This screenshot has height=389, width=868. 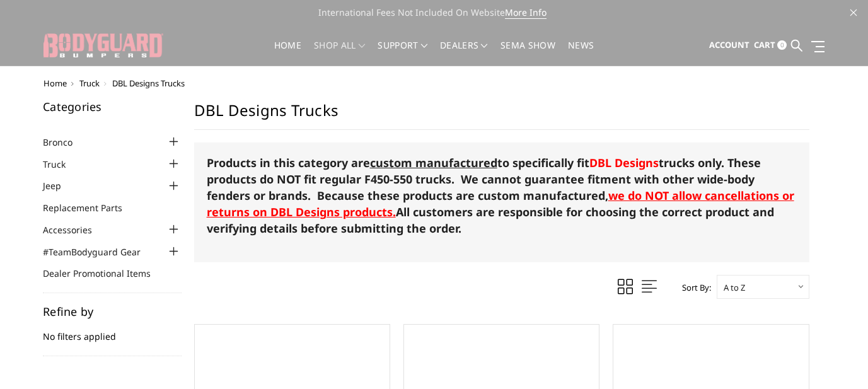 I want to click on span: Account, so click(x=729, y=44).